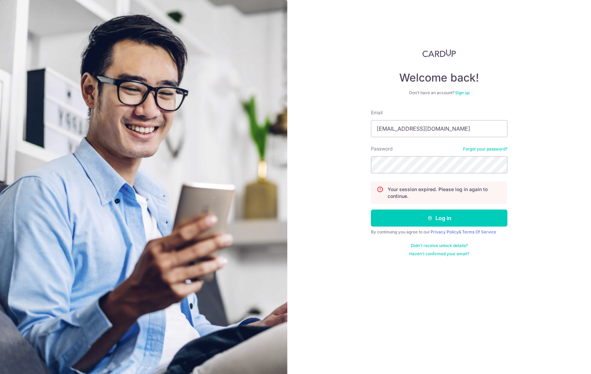 This screenshot has height=374, width=591. I want to click on div: By continuing you agree to our &, so click(439, 232).